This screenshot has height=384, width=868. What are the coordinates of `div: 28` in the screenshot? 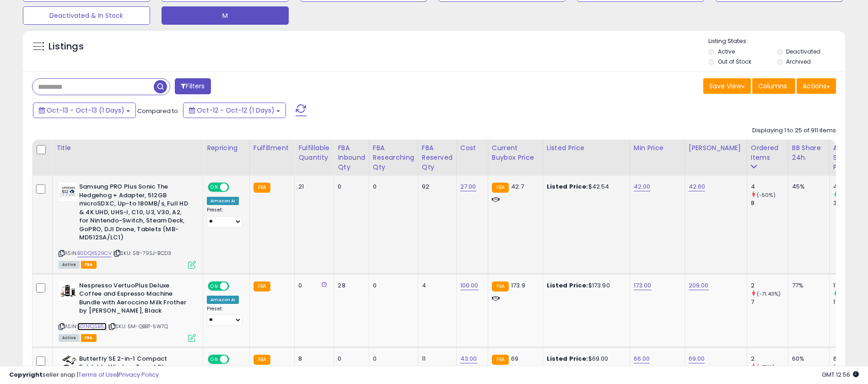 It's located at (350, 285).